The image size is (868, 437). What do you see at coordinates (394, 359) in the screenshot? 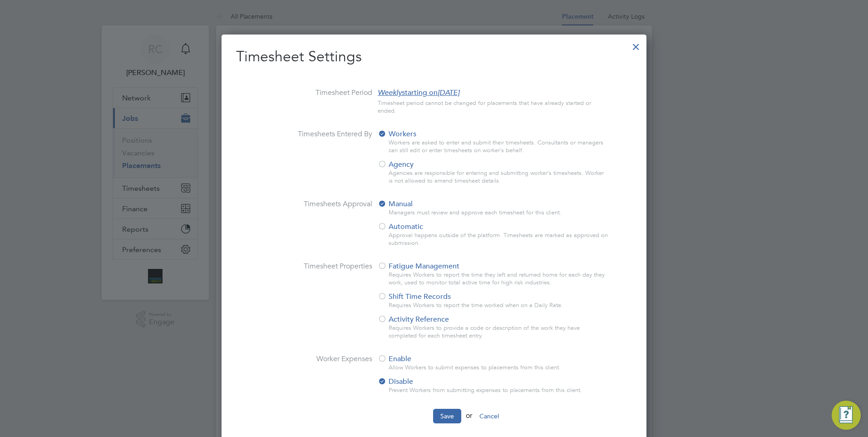
I see `span: Enable` at bounding box center [394, 359].